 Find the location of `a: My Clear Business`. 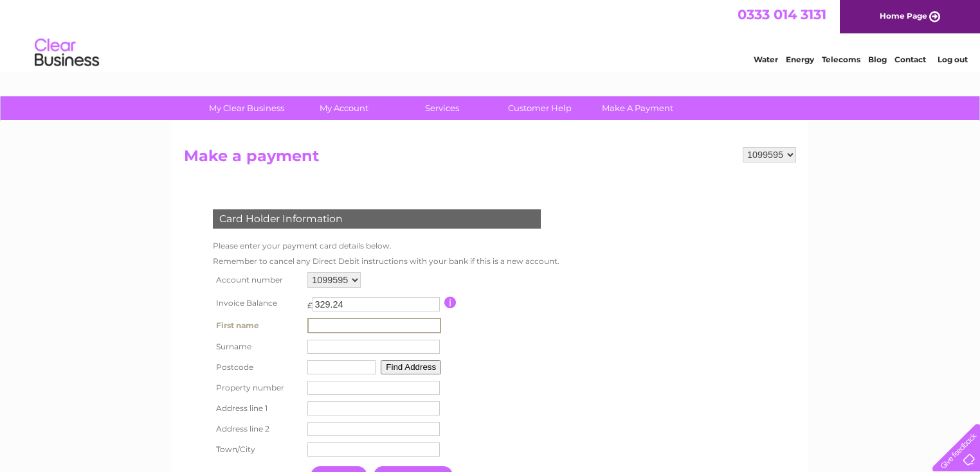

a: My Clear Business is located at coordinates (246, 108).